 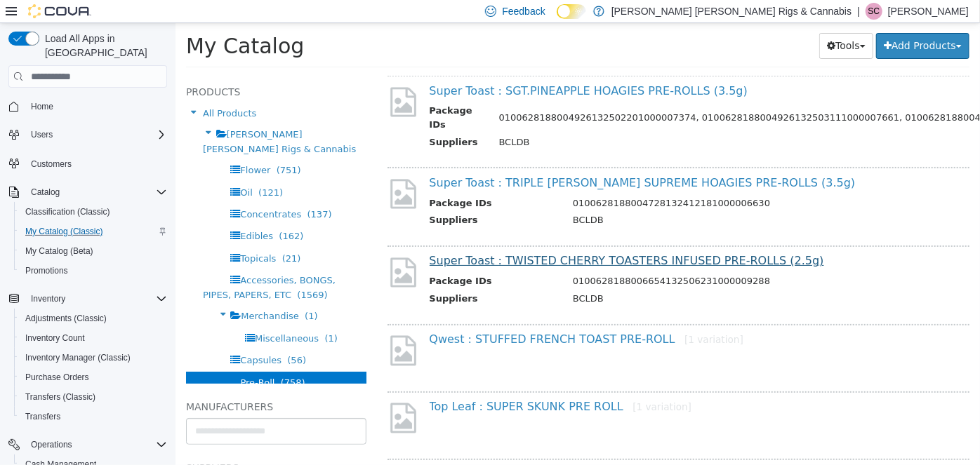 I want to click on button: Home, so click(x=88, y=106).